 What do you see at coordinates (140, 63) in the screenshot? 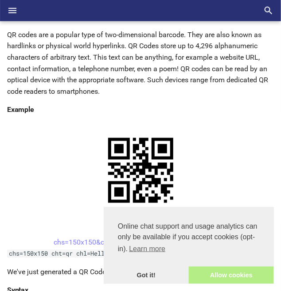
I see `p: QR codes are a popular type of two-dimensional barcode. They are also known as hardlinks or physi...` at bounding box center [140, 63].